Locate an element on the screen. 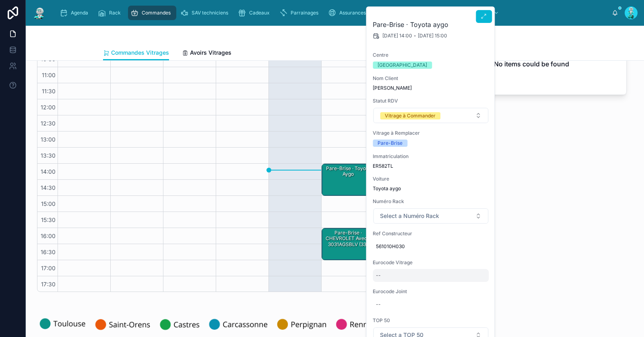 Image resolution: width=644 pixels, height=337 pixels. span: SAV techniciens is located at coordinates (210, 13).